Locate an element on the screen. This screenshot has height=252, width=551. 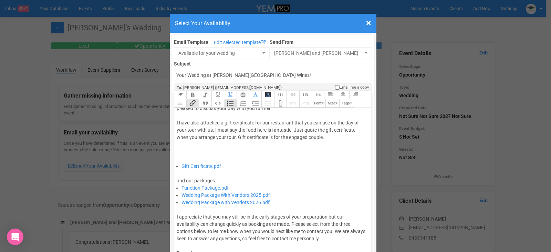
span: H1 is located at coordinates (281, 95).